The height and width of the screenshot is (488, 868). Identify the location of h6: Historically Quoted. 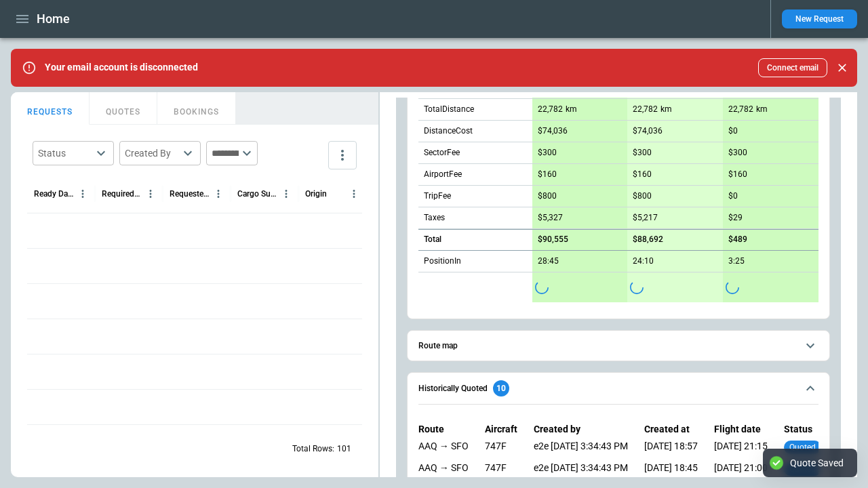
(453, 389).